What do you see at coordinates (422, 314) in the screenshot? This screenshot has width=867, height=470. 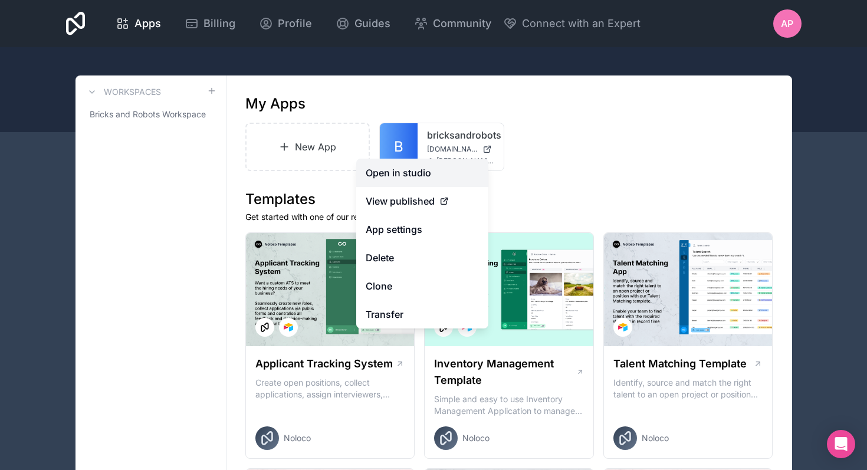 I see `a: Transfer` at bounding box center [422, 314].